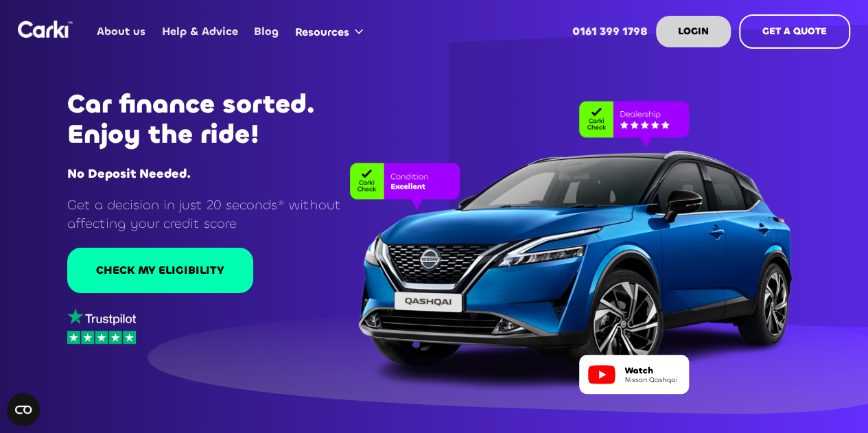 The height and width of the screenshot is (433, 868). I want to click on img: trustpilot, so click(102, 316).